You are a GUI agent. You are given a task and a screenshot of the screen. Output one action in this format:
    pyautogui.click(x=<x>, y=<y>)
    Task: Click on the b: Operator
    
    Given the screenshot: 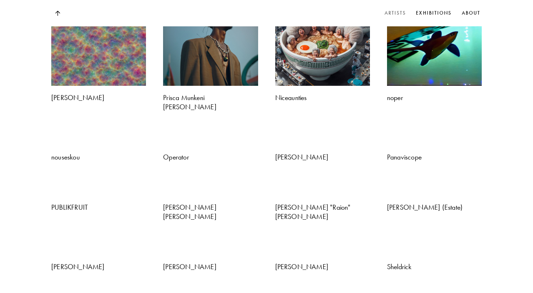 What is the action you would take?
    pyautogui.click(x=176, y=157)
    